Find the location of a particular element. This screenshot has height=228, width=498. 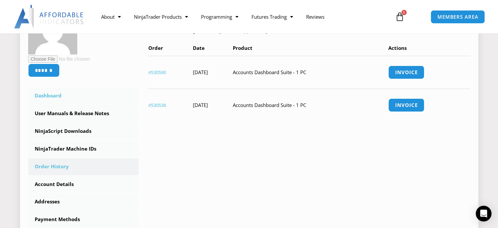

a: About is located at coordinates (111, 17).